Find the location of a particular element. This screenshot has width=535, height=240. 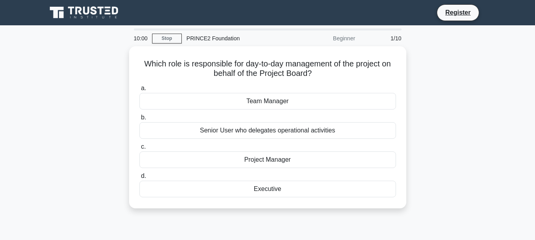

span: d. is located at coordinates (143, 176).